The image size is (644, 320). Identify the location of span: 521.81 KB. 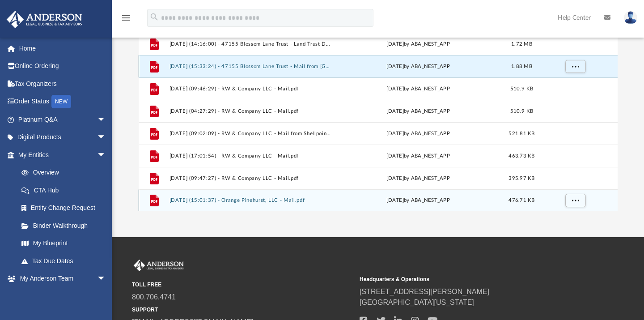
(522, 133).